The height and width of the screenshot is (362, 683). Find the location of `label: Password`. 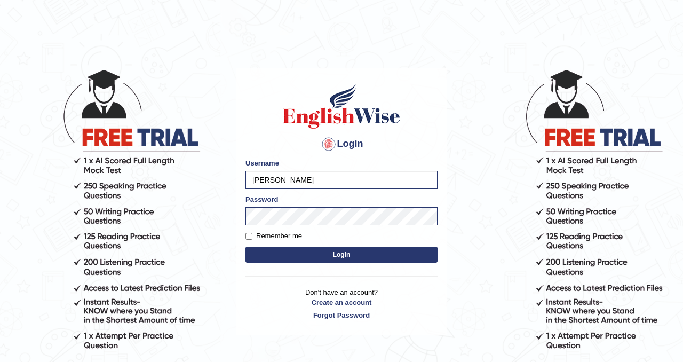

label: Password is located at coordinates (261, 199).